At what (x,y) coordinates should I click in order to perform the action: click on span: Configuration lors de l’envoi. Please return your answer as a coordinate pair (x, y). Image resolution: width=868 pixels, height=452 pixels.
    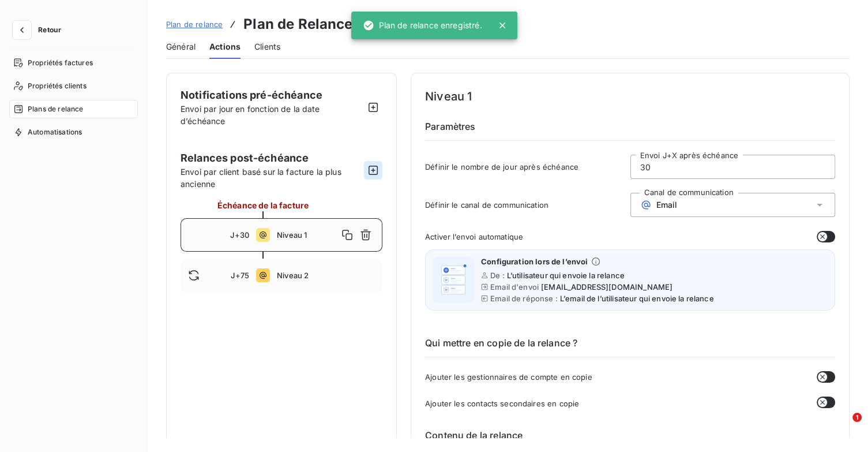
    Looking at the image, I should click on (534, 262).